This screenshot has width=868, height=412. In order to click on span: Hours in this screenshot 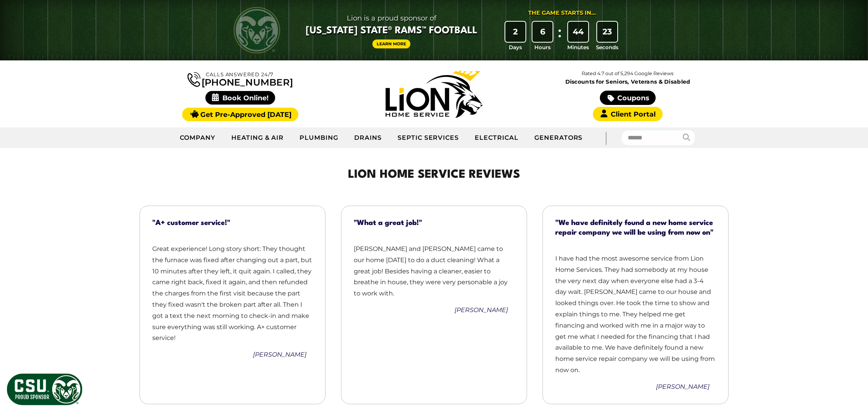, I will do `click(542, 47)`.